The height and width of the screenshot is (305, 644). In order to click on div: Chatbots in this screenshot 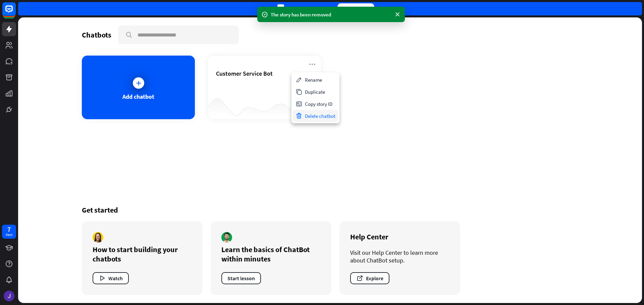, I will do `click(97, 35)`.